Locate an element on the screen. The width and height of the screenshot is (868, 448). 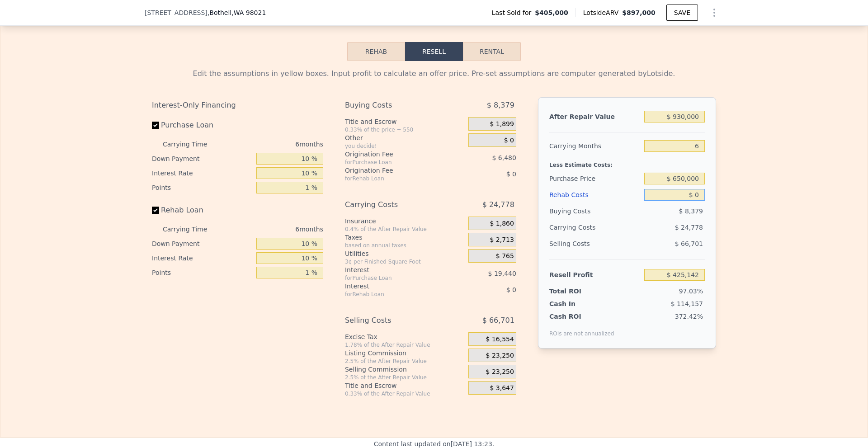
div: Less Estimate Costs: is located at coordinates (627, 162).